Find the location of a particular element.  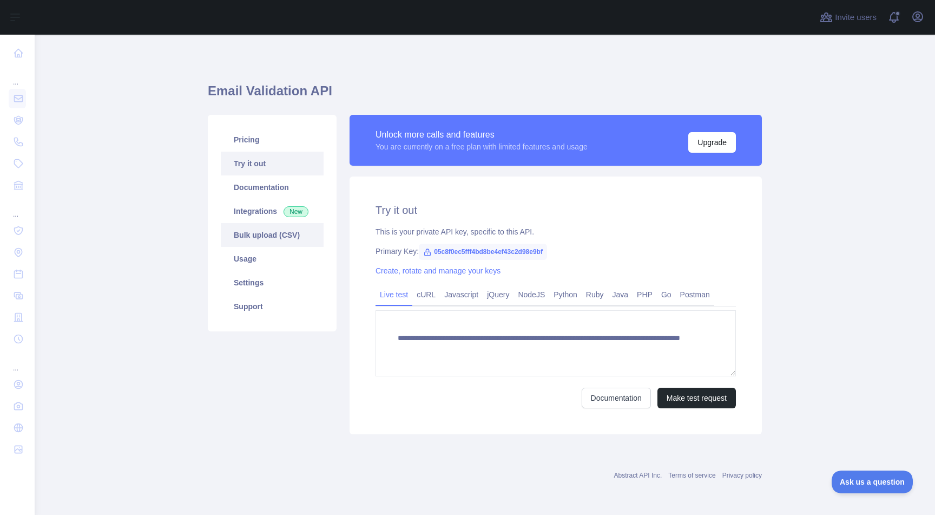

a: jQuery is located at coordinates (498, 294).